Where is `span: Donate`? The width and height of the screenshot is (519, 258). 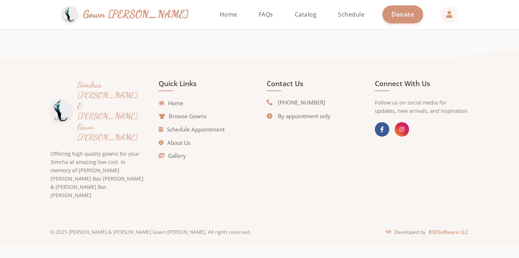
span: Donate is located at coordinates (403, 14).